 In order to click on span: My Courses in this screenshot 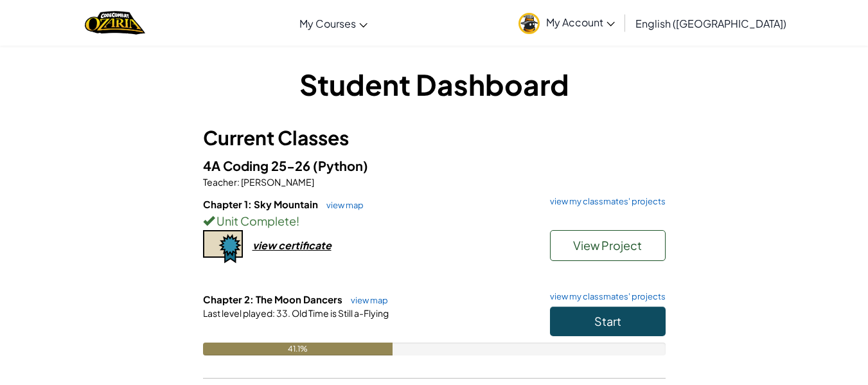, I will do `click(328, 23)`.